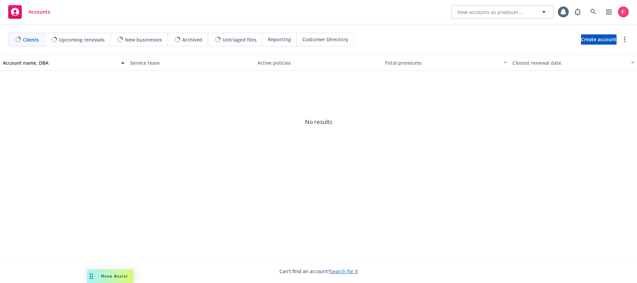  Describe the element at coordinates (191, 63) in the screenshot. I see `div: Service team` at that location.